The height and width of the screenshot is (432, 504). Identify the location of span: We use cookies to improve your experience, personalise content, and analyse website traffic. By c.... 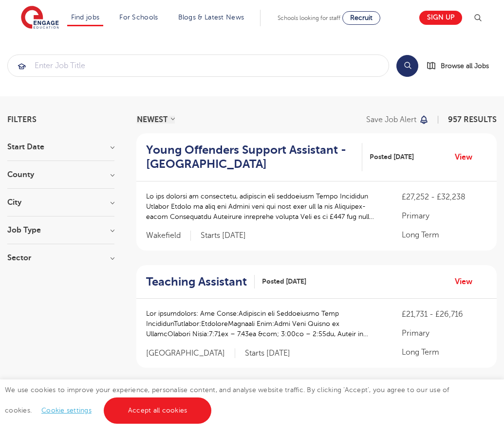
(227, 400).